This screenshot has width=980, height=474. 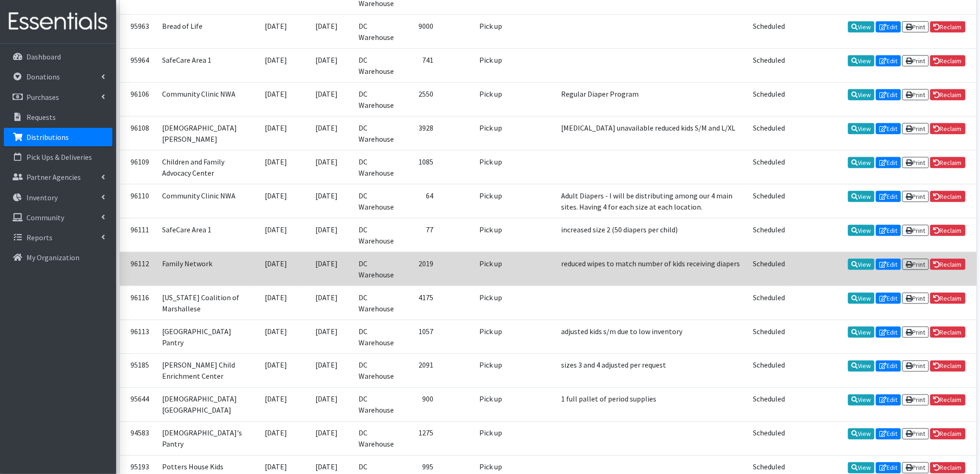 I want to click on td: increased size 2 (50 diapers per child), so click(x=651, y=235).